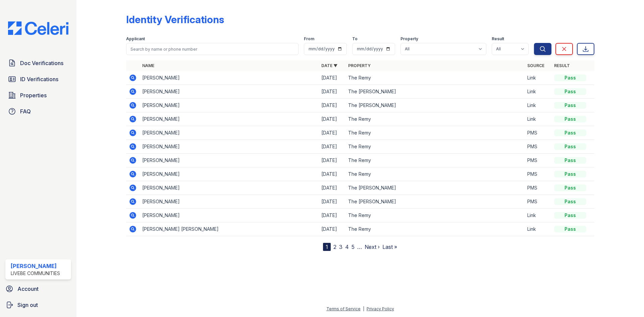 The width and height of the screenshot is (644, 317). I want to click on a: Sign out, so click(38, 305).